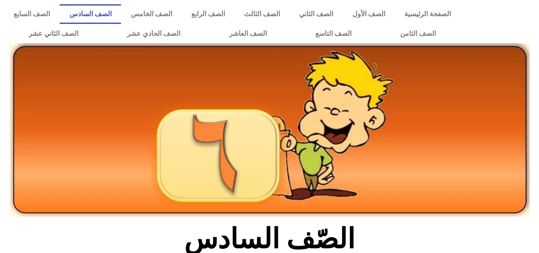  Describe the element at coordinates (153, 34) in the screenshot. I see `a: الصف الحادي عشر` at that location.